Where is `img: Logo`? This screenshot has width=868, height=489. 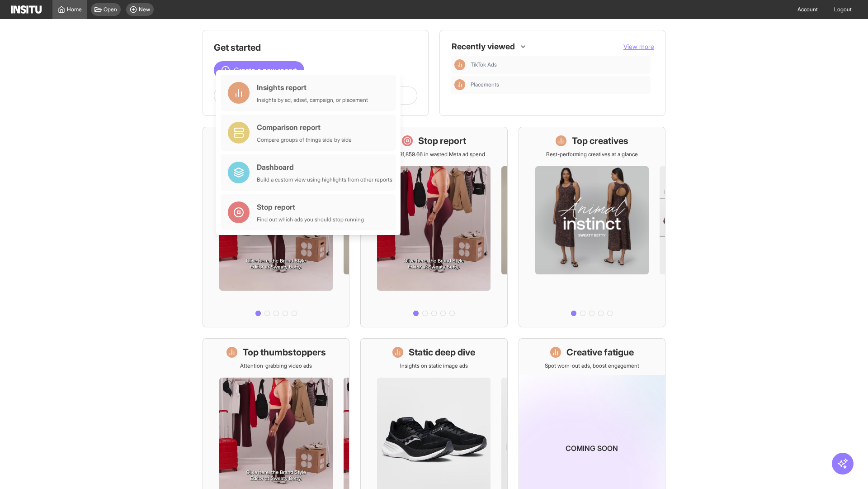 img: Logo is located at coordinates (26, 10).